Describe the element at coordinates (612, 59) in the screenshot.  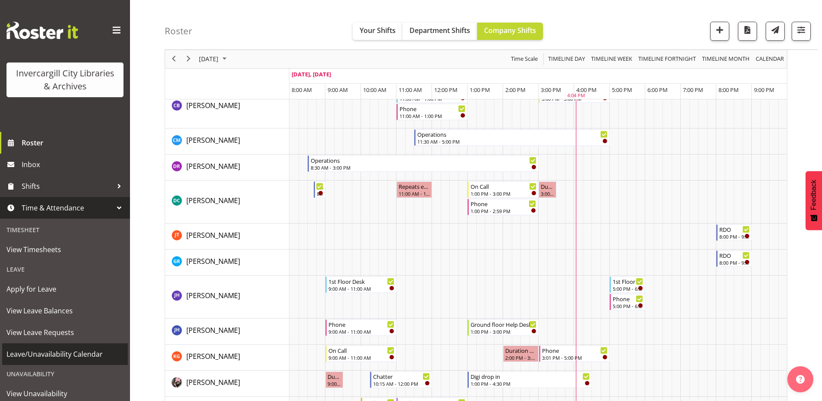
I see `button: Timeline Week` at that location.